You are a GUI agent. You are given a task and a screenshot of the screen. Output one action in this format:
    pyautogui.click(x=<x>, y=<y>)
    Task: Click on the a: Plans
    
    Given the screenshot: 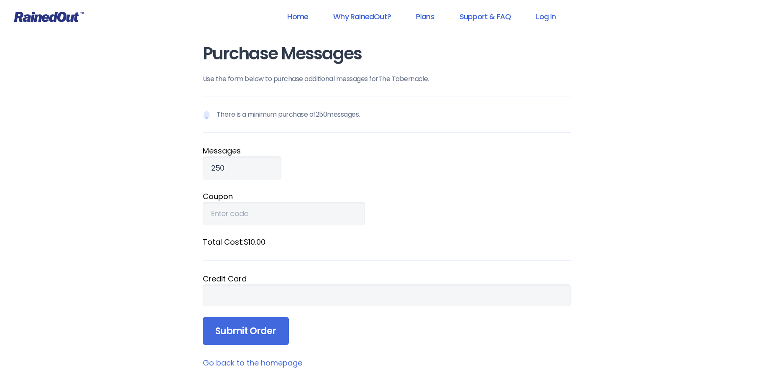 What is the action you would take?
    pyautogui.click(x=425, y=16)
    